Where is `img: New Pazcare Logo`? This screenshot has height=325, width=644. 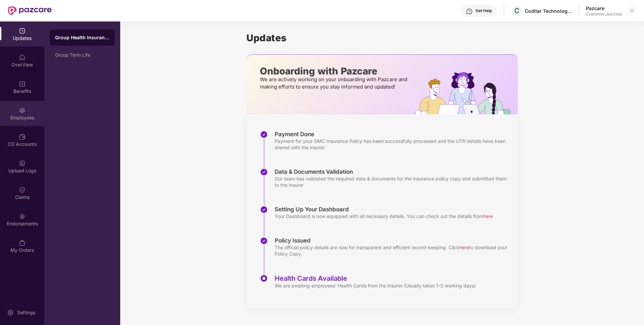
img: New Pazcare Logo is located at coordinates (30, 11).